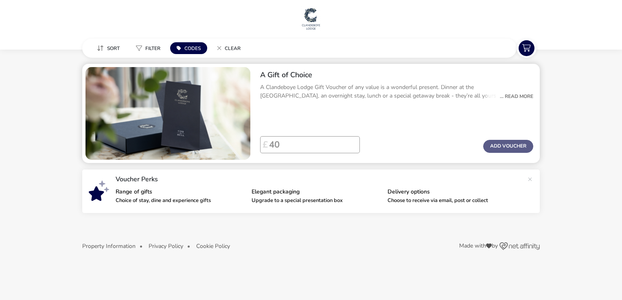  What do you see at coordinates (168, 114) in the screenshot?
I see `swiper-slide: 1 / 1` at bounding box center [168, 114].